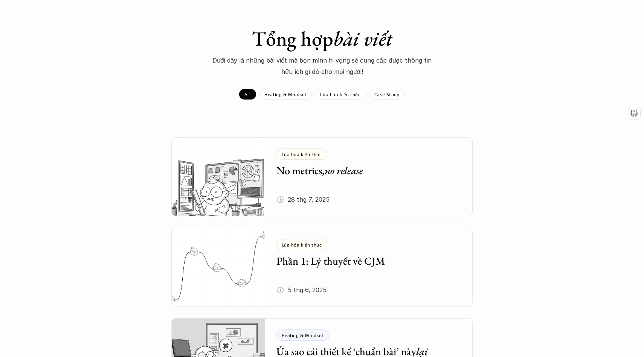  Describe the element at coordinates (363, 170) in the screenshot. I see `h5: No metrics,` at that location.